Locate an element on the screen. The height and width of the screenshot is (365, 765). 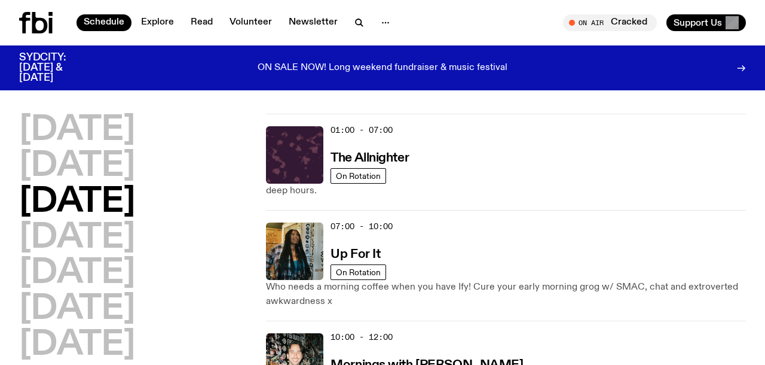
button: Support Us is located at coordinates (706, 23).